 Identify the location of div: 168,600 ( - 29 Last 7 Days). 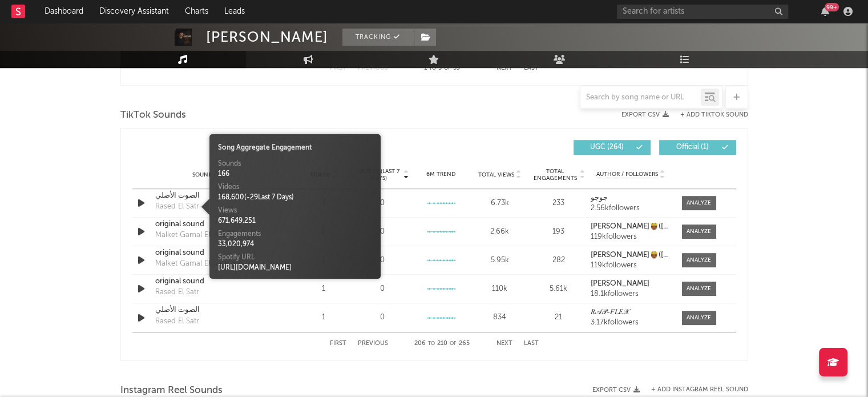
(295, 198).